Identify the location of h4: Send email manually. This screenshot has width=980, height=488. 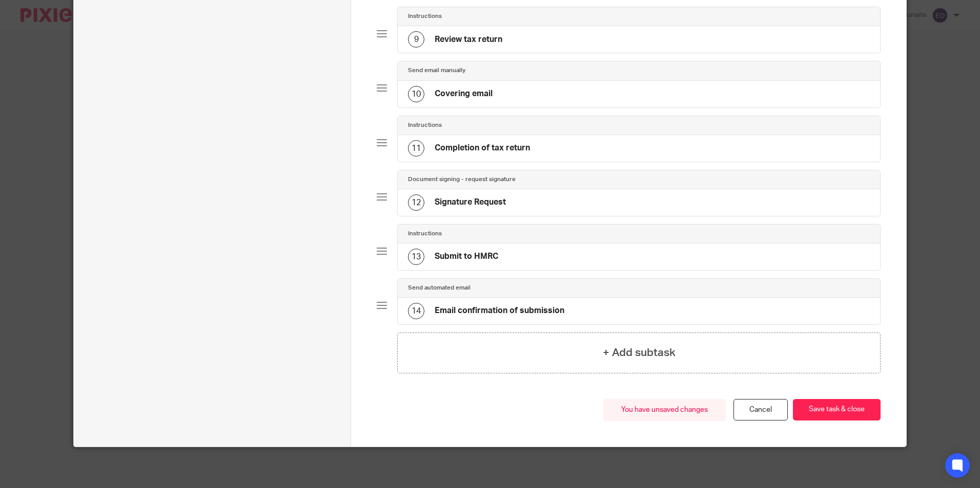
(437, 71).